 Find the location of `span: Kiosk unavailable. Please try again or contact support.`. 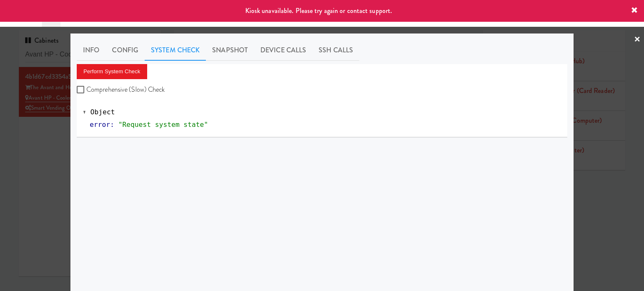

span: Kiosk unavailable. Please try again or contact support. is located at coordinates (319, 11).